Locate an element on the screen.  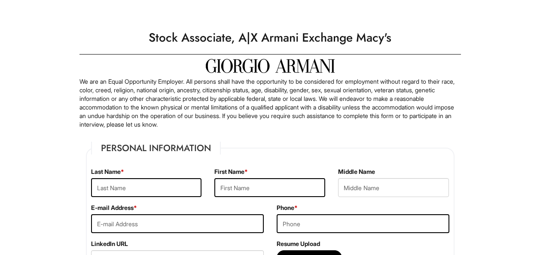
label: Middle Name is located at coordinates (357, 172).